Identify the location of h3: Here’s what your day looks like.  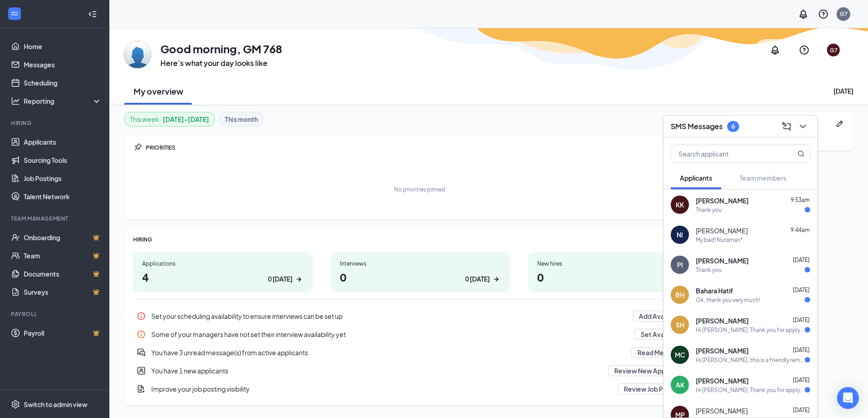
(221, 63).